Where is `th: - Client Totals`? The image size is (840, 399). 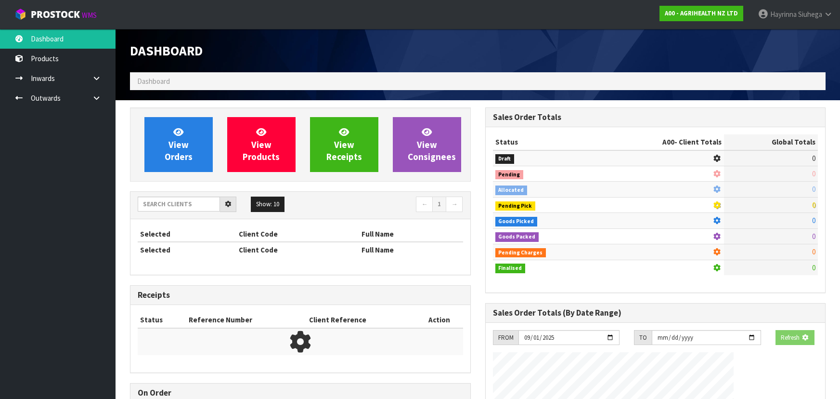
th: - Client Totals is located at coordinates (662, 142).